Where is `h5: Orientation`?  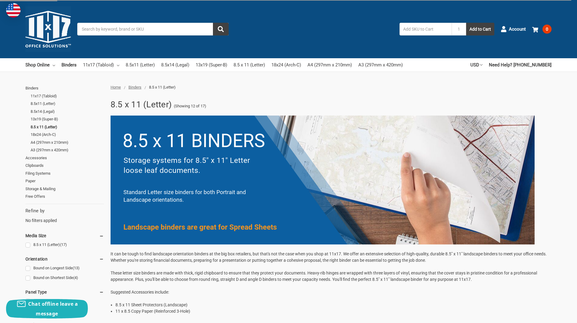
h5: Orientation is located at coordinates (65, 259).